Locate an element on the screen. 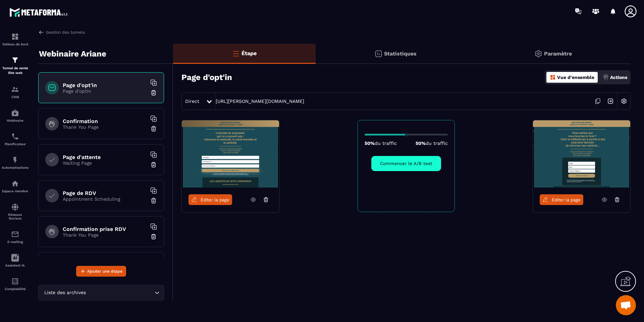 The image size is (644, 322). img: arrow-next.bcc2205e.svg is located at coordinates (611, 101).